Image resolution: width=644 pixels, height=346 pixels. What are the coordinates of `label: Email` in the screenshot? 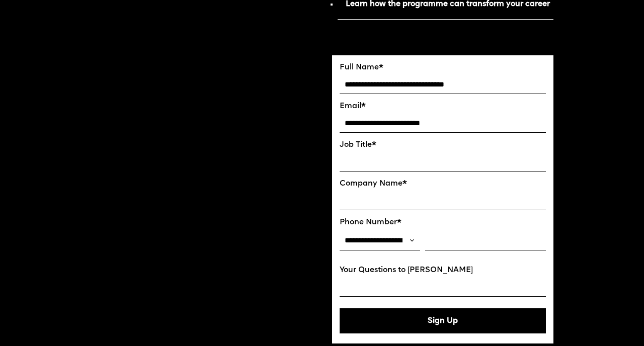 It's located at (443, 106).